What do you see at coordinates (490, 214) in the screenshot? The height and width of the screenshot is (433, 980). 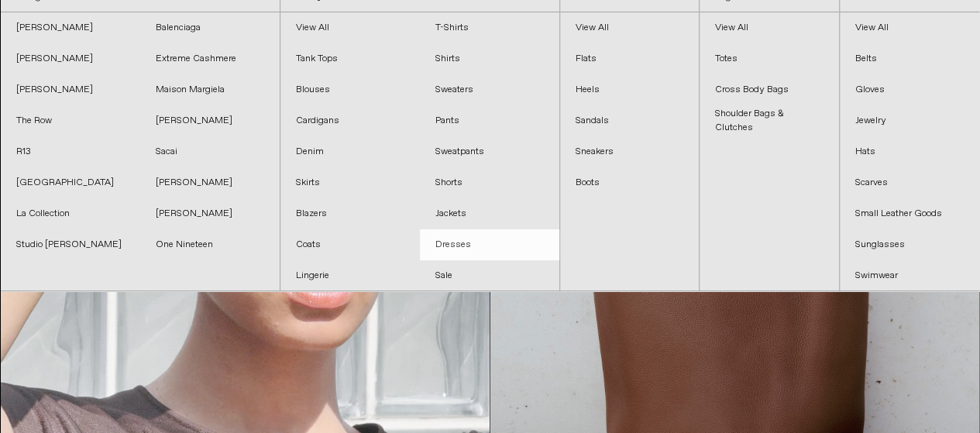 I see `a: Jackets` at bounding box center [490, 214].